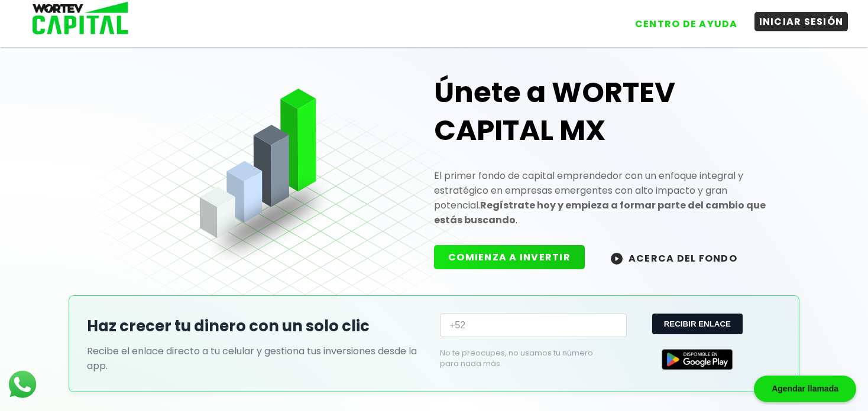  What do you see at coordinates (617, 258) in the screenshot?
I see `img: wortev-capital-acerca-del-fondo` at bounding box center [617, 258].